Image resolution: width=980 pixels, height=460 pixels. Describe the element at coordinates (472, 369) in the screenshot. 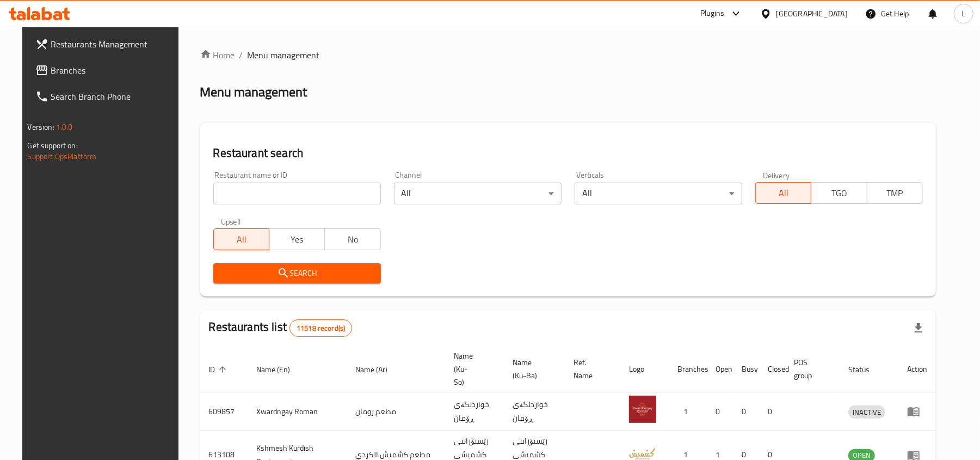

I see `span: Name (Ku-So)` at that location.